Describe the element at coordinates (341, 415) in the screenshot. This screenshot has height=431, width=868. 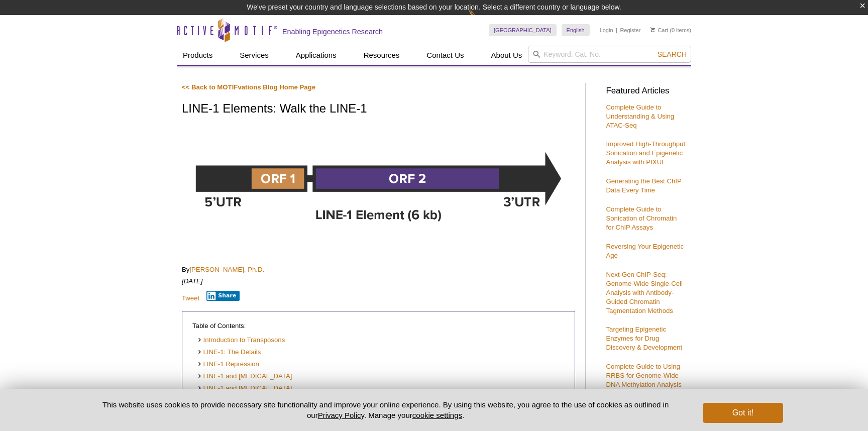
I see `a: Privacy Policy` at that location.